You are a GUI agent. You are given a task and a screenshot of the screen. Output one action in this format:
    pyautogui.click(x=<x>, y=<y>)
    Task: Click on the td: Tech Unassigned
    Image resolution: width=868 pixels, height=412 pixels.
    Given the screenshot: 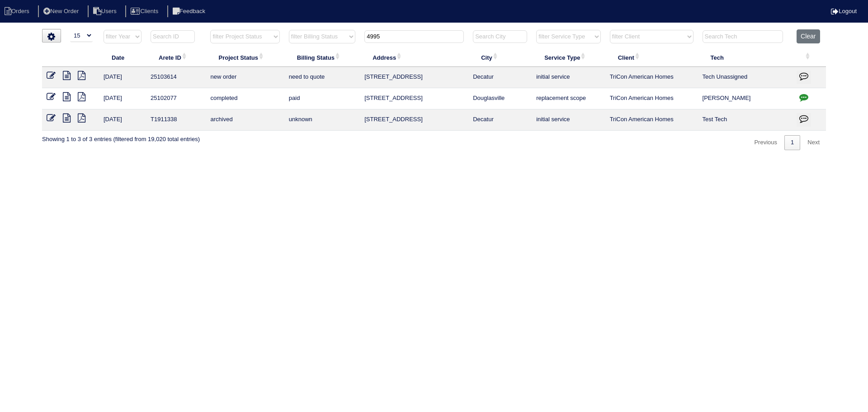 What is the action you would take?
    pyautogui.click(x=745, y=78)
    